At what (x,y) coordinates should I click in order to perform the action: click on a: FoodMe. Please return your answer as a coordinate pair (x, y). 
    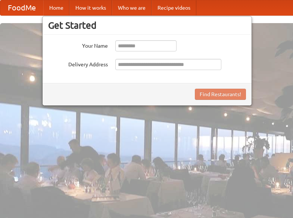
    Looking at the image, I should click on (22, 8).